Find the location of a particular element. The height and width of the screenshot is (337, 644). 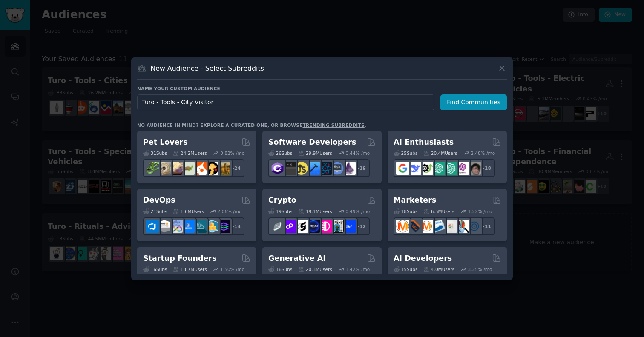

img: DevOpsLinks is located at coordinates (188, 226).